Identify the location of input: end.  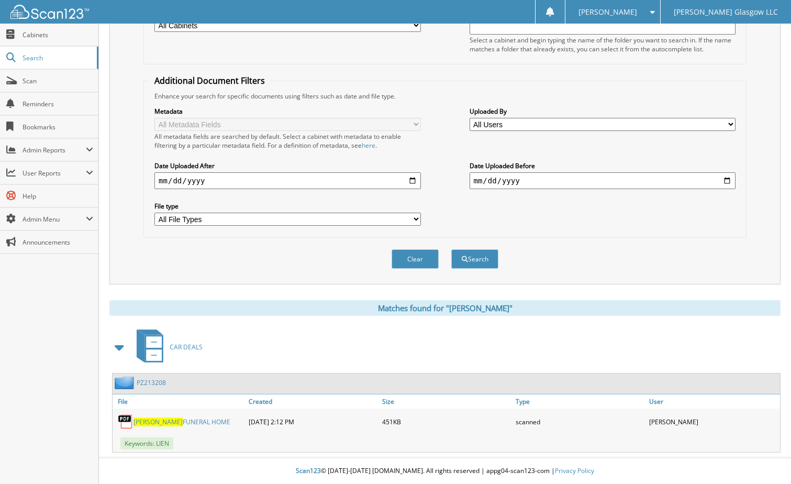
(603, 181).